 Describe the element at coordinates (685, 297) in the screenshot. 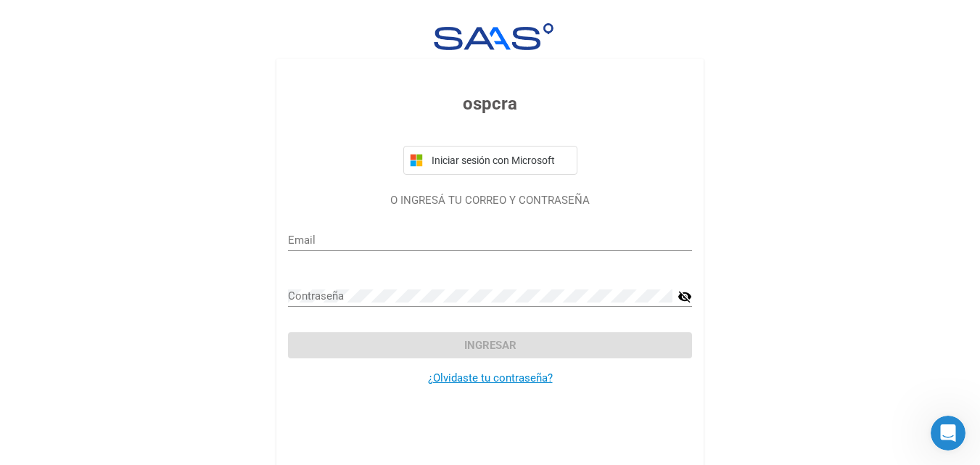

I see `mat-icon: visibility_off` at that location.